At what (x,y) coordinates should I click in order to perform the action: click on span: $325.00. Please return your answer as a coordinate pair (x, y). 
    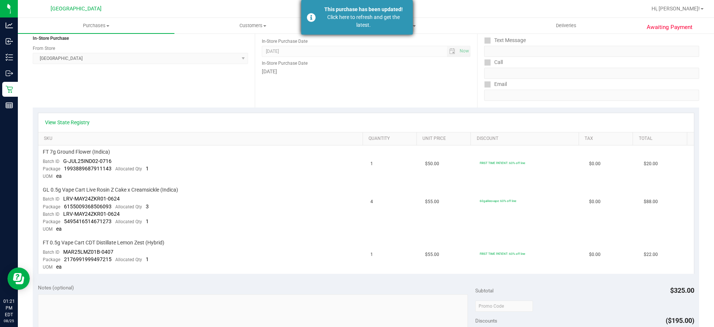
    Looking at the image, I should click on (682, 290).